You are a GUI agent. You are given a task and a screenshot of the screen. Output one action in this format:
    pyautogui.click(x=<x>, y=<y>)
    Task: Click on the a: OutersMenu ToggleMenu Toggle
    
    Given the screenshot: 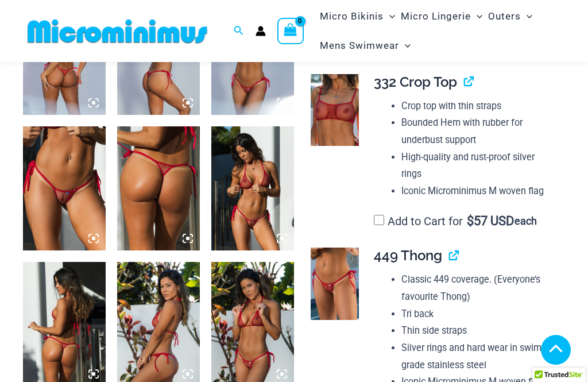 What is the action you would take?
    pyautogui.click(x=510, y=16)
    